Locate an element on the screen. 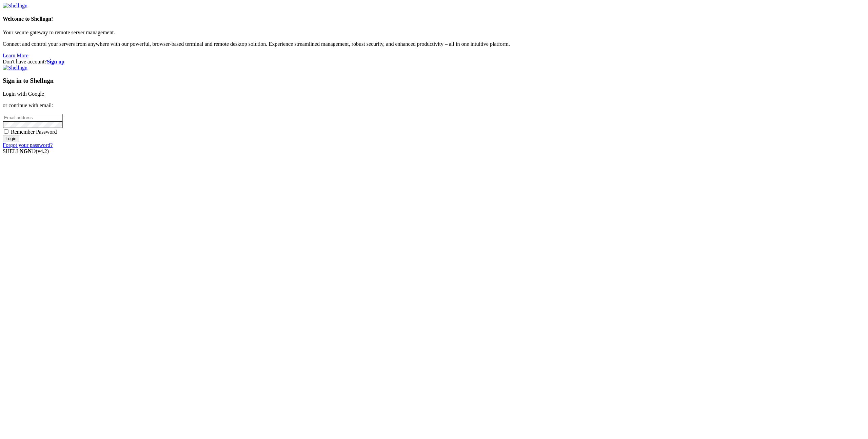 This screenshot has width=868, height=439. p: Connect and control your servers from anywhere with our powerful, browser-based terminal and remo... is located at coordinates (434, 44).